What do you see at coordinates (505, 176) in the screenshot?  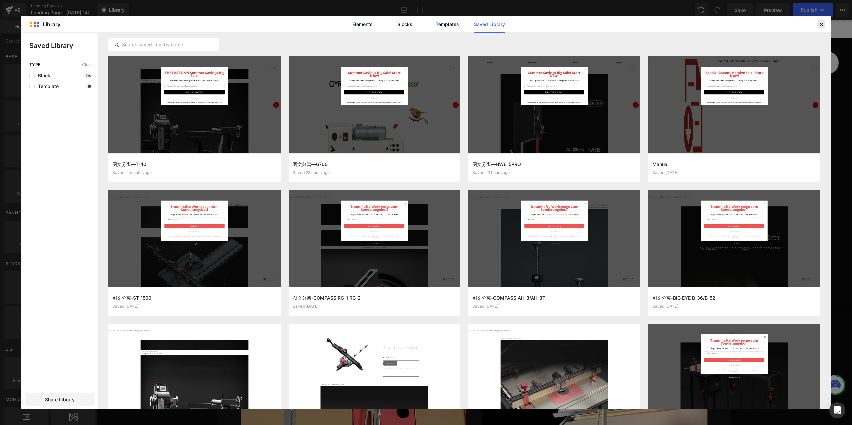 I see `button: Add To Cart` at bounding box center [505, 176].